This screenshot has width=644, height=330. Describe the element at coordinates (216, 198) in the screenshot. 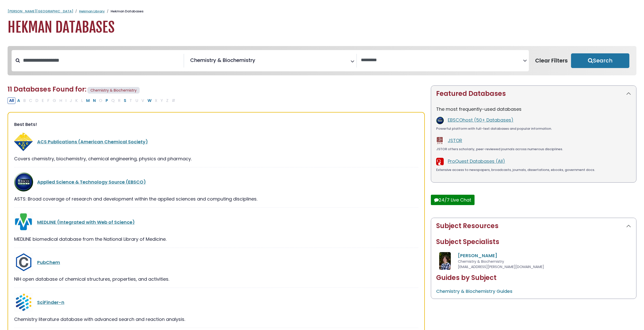

I see `div: ASTS: Broad coverage of research and development within the applied sciences and computing discip...` at that location.